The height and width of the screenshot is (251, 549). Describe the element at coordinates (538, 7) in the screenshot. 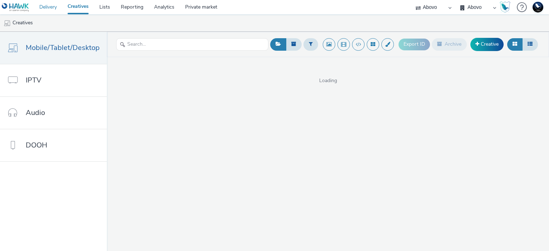

I see `img: Support Hawk` at that location.